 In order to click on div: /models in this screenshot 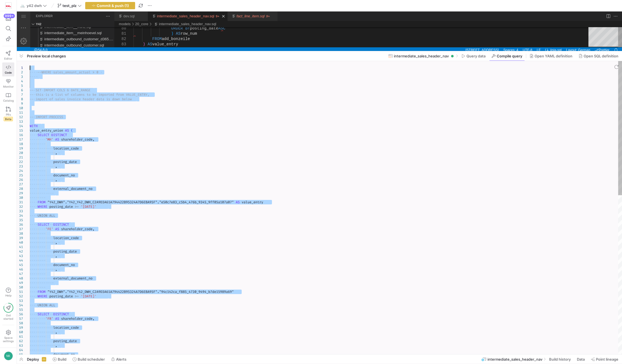, I will do `click(108, 13)`.